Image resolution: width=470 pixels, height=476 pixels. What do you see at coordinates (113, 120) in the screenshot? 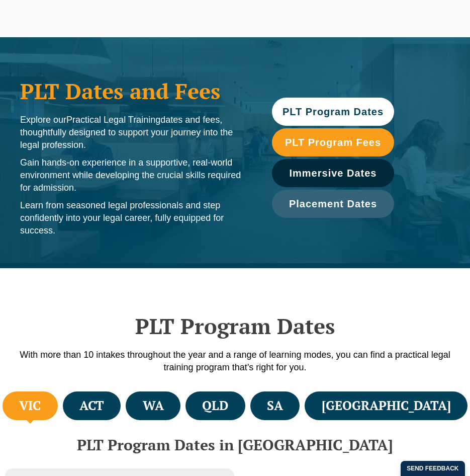
I see `span: Practical Legal Training` at bounding box center [113, 120].